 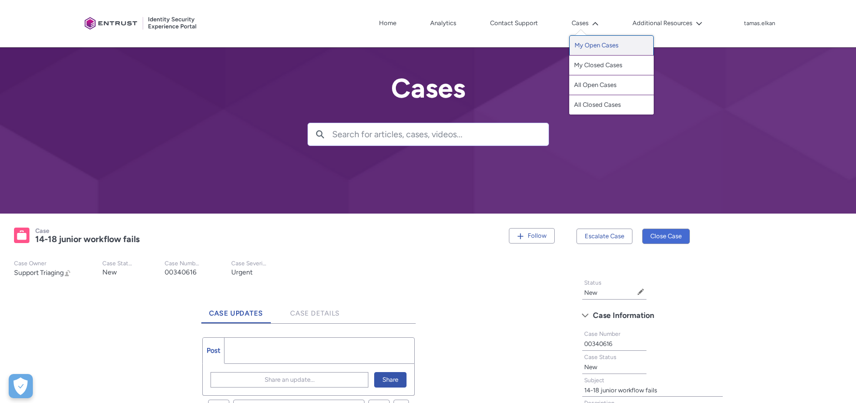 I want to click on p: Case Owner, so click(x=43, y=263).